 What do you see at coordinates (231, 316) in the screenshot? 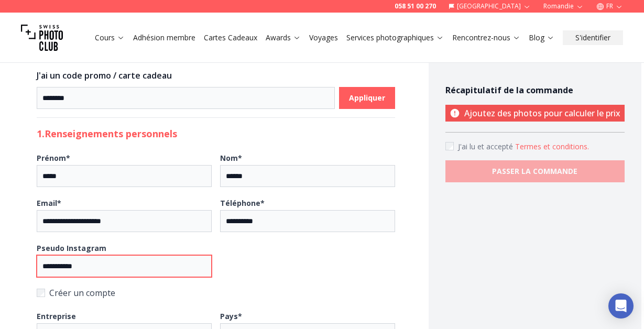
I see `b: Pays *` at bounding box center [231, 316].